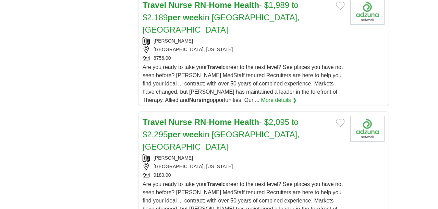  I want to click on div: 9180.00, so click(244, 175).